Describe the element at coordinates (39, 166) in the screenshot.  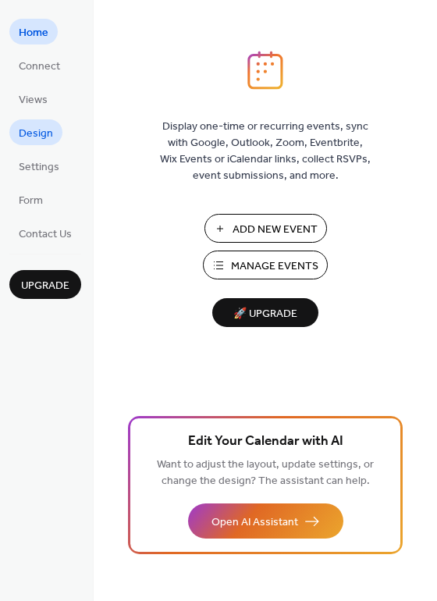
I see `a: Settings` at that location.